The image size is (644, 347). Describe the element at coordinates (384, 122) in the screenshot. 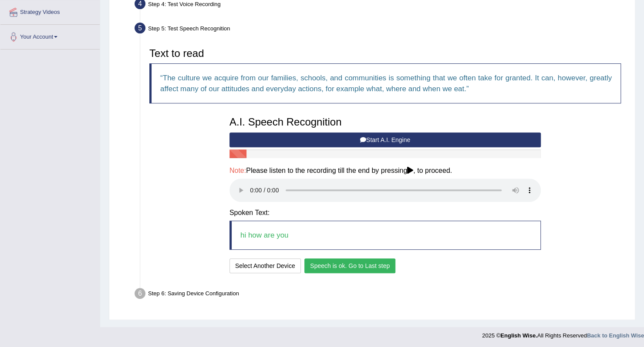

I see `h3: A.I. Speech Recognition` at that location.